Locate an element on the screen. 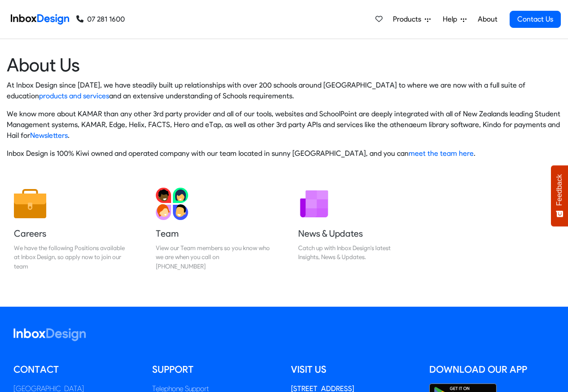 This screenshot has height=392, width=568. h5: Contact is located at coordinates (76, 370).